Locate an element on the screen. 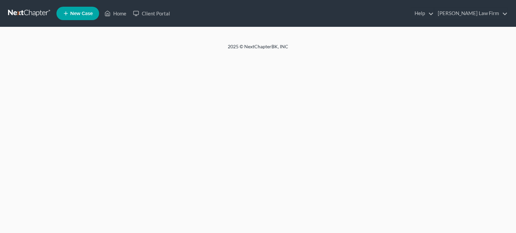  div: 2025 © NextChapterBK, INC is located at coordinates (258, 49).